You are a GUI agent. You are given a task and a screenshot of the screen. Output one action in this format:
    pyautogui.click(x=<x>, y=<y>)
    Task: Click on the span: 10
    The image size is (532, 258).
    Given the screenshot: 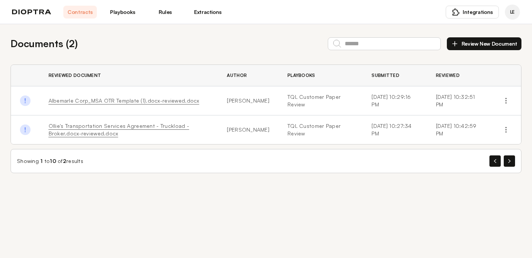 What is the action you would take?
    pyautogui.click(x=53, y=160)
    